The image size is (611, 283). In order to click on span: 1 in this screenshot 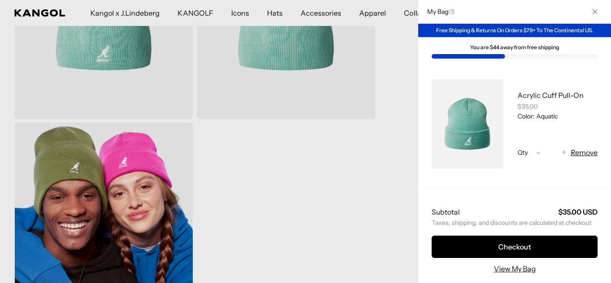, I will do `click(451, 12)`.